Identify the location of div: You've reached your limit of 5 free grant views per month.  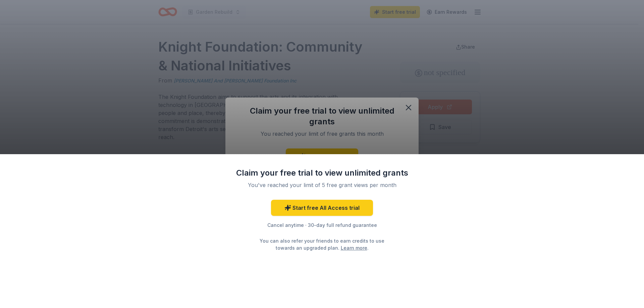
(322, 185).